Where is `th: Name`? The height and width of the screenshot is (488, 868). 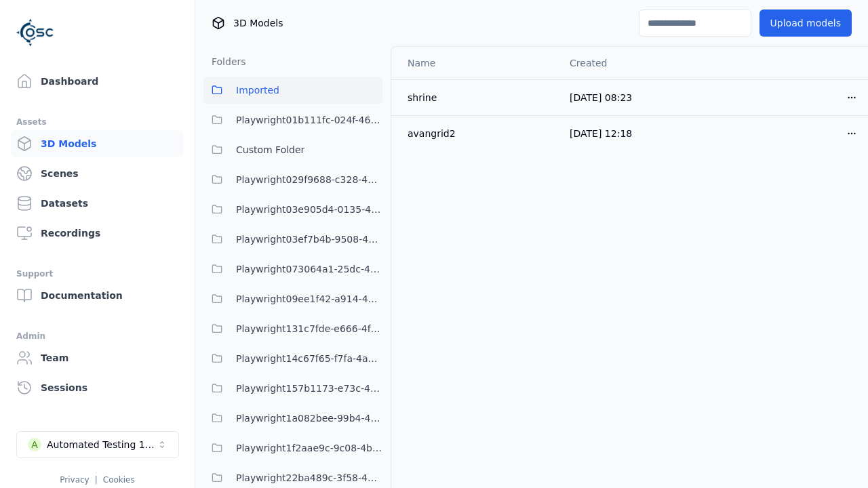
th: Name is located at coordinates (475, 63).